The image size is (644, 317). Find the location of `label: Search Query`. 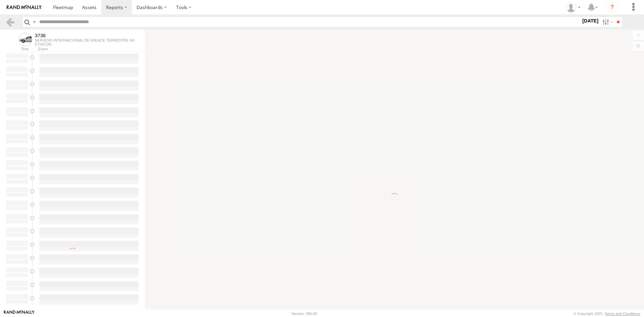

label: Search Query is located at coordinates (34, 22).